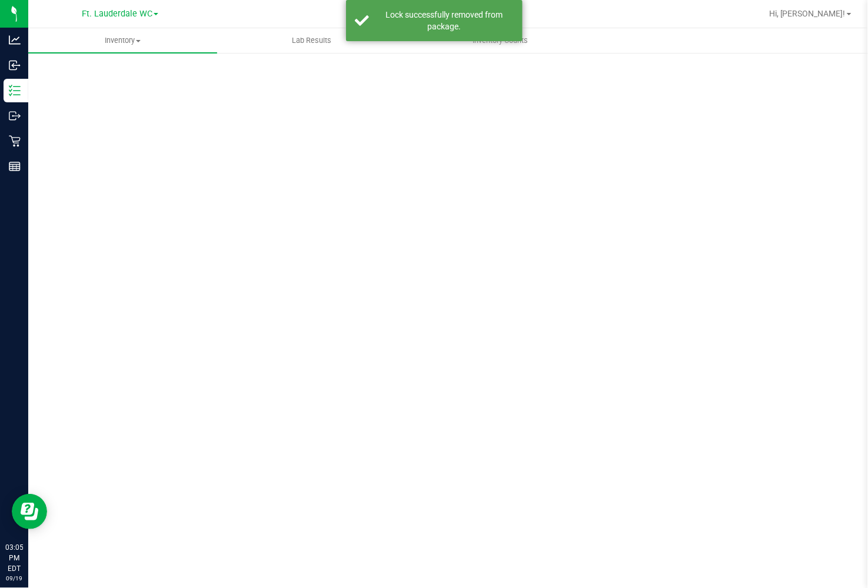 The image size is (868, 588). What do you see at coordinates (122, 41) in the screenshot?
I see `span: Inventory` at bounding box center [122, 41].